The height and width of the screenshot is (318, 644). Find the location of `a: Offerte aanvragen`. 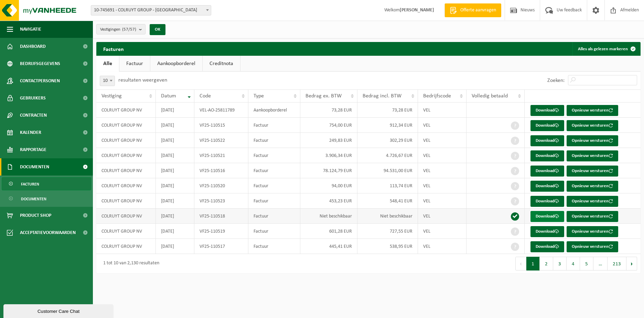

a: Offerte aanvragen is located at coordinates (473, 10).